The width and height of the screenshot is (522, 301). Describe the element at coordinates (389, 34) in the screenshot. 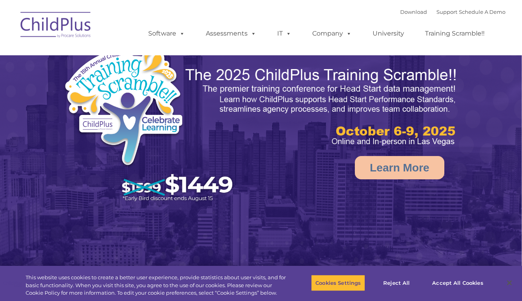

I see `a: University` at that location.